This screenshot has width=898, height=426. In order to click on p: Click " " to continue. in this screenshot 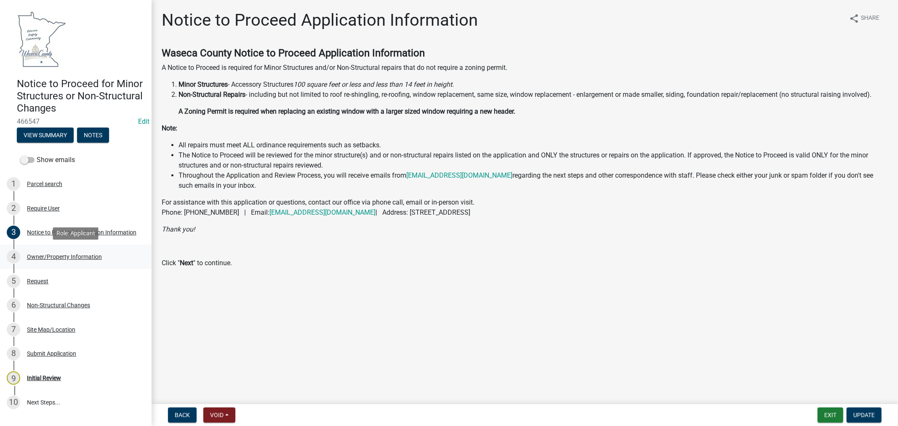, I will do `click(525, 263)`.